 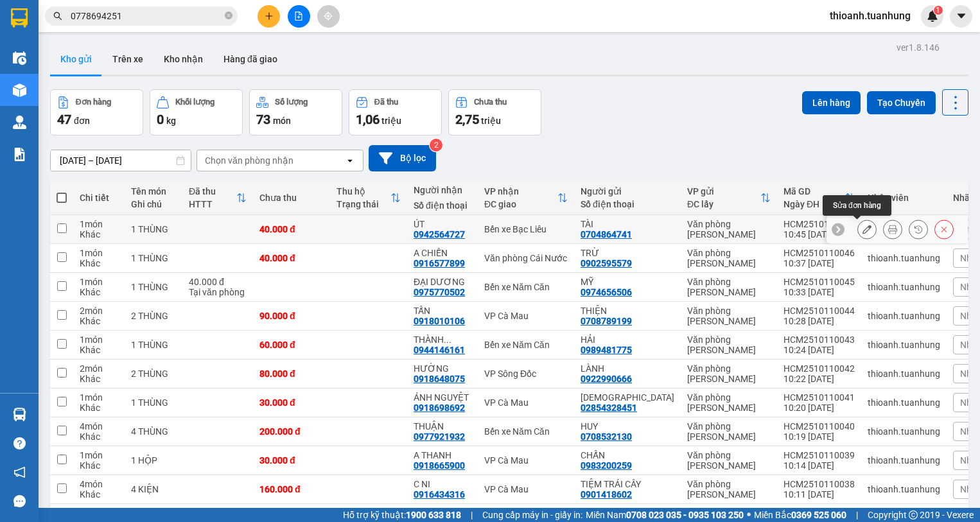 I want to click on button: plus, so click(x=269, y=16).